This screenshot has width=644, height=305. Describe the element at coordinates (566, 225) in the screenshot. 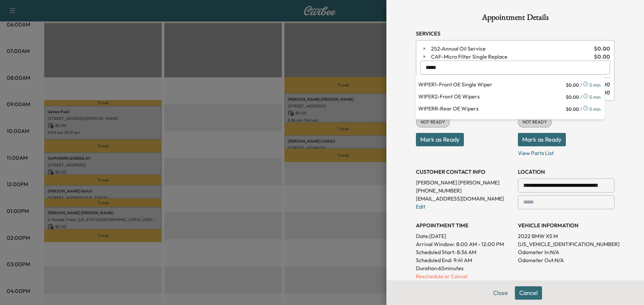

I see `h3: VEHICLE INFORMATION` at that location.